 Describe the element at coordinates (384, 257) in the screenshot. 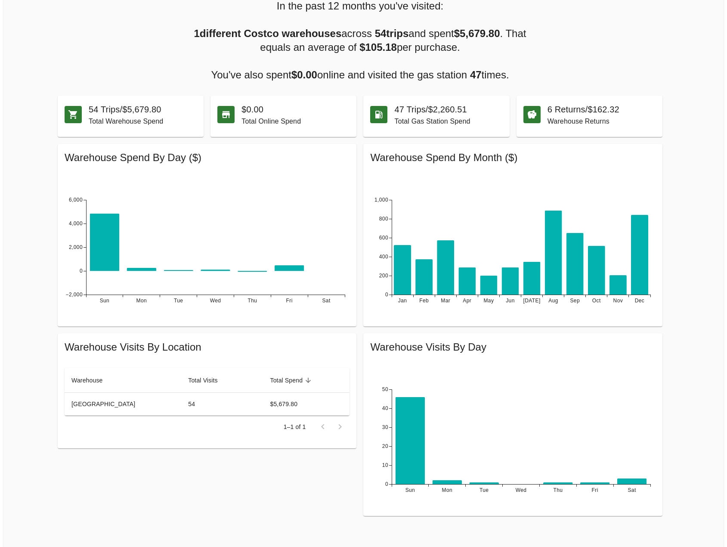

I see `tspan: 400` at that location.